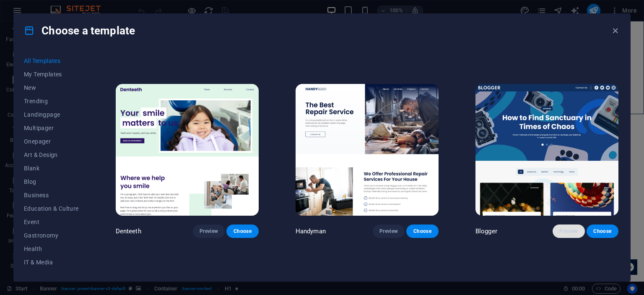 The image size is (644, 295). What do you see at coordinates (79, 31) in the screenshot?
I see `h4: Choose a template` at bounding box center [79, 31].